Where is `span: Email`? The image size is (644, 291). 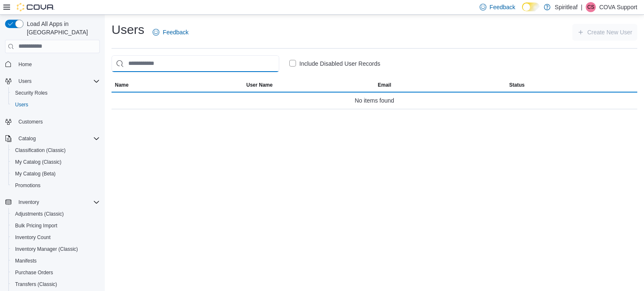
span: Email is located at coordinates (385, 85).